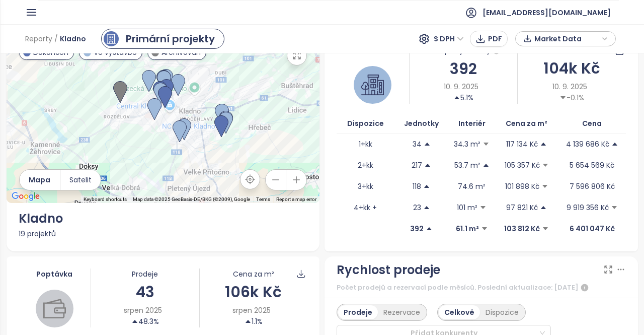 This screenshot has height=335, width=644. I want to click on div: Primární projekty, so click(170, 38).